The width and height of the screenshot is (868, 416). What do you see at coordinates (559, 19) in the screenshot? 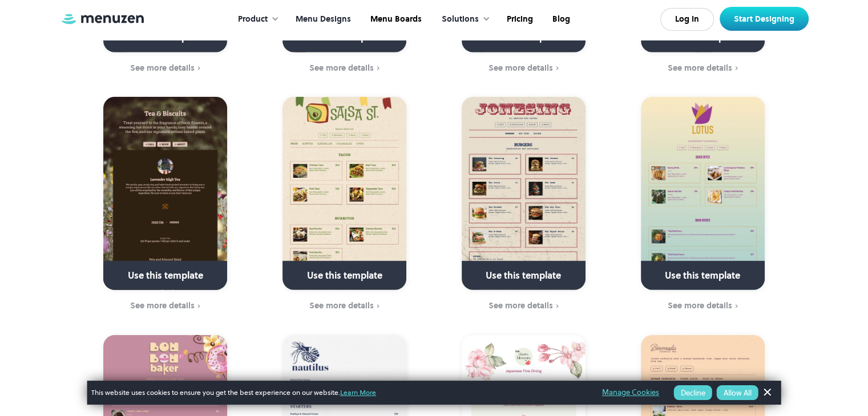
I see `a: Blog` at bounding box center [559, 19].